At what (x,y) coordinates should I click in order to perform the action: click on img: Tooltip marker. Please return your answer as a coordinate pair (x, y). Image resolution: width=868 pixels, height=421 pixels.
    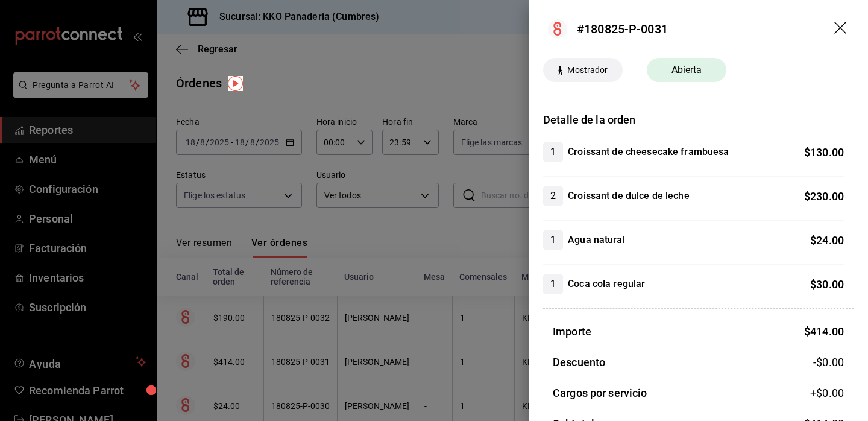
    Looking at the image, I should click on (235, 83).